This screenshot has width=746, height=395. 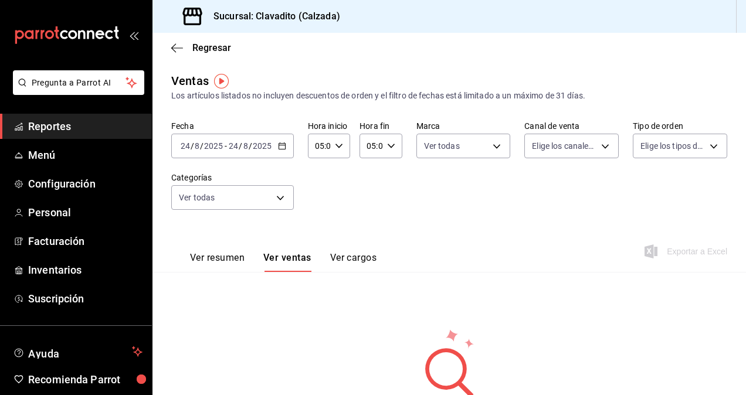 What do you see at coordinates (272, 16) in the screenshot?
I see `h3: Sucursal: Clavadito (Calzada)` at bounding box center [272, 16].